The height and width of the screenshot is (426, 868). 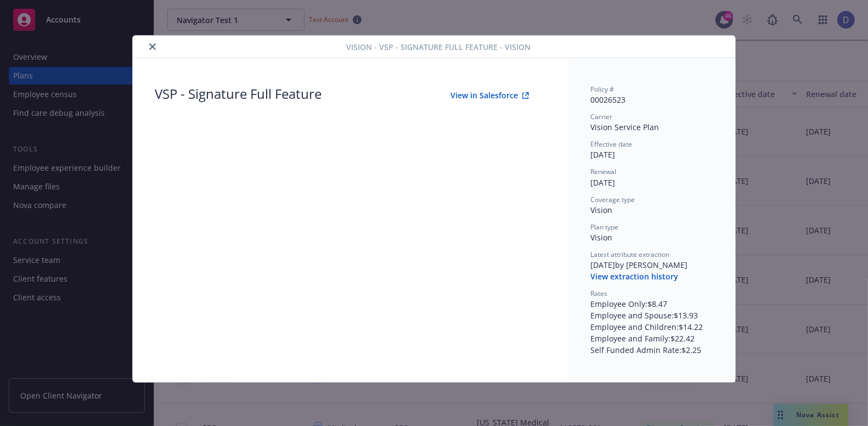 What do you see at coordinates (438, 47) in the screenshot?
I see `span: Vision - VSP - Signature Full Feature - Vision` at bounding box center [438, 47].